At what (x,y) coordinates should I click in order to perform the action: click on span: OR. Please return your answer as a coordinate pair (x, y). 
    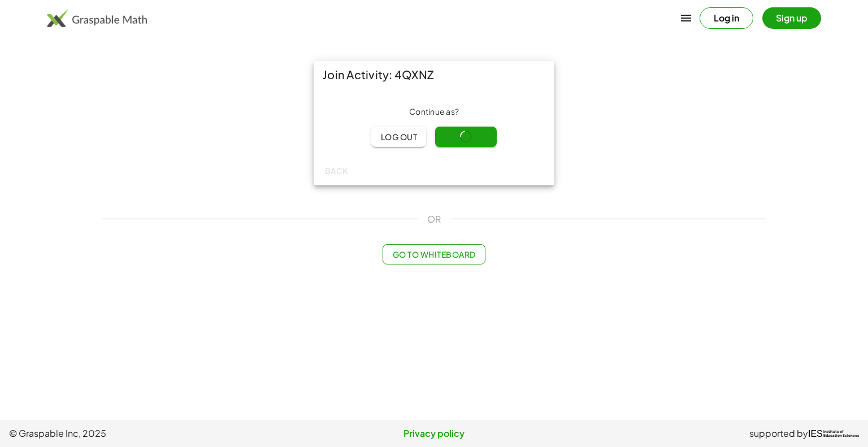
    Looking at the image, I should click on (434, 219).